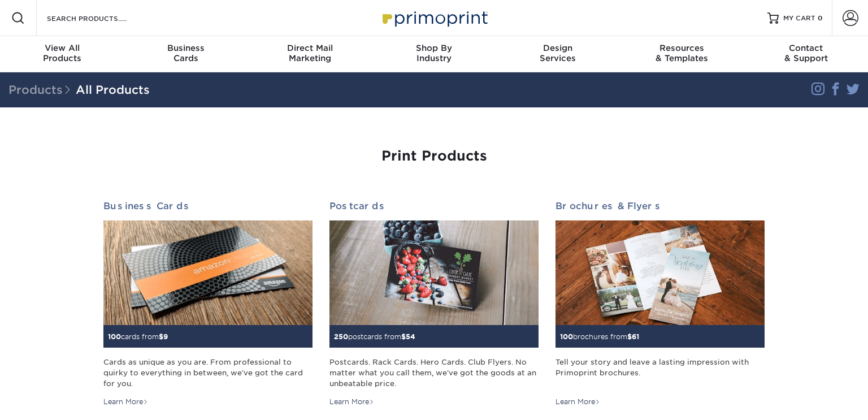 The height and width of the screenshot is (420, 868). I want to click on img: Postcards, so click(434, 273).